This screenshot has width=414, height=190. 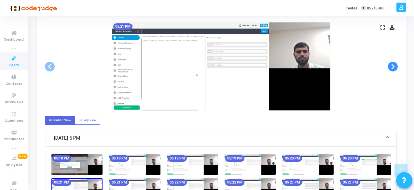 What do you see at coordinates (14, 102) in the screenshot?
I see `span: Interviews` at bounding box center [14, 102].